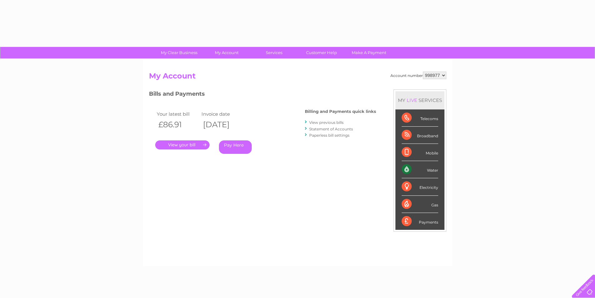 The width and height of the screenshot is (595, 298). What do you see at coordinates (179, 52) in the screenshot?
I see `a: My Clear Business` at bounding box center [179, 52].